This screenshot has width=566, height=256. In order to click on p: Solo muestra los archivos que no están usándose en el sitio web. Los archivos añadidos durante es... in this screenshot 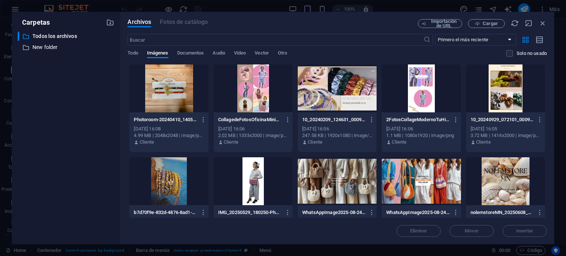, I will do `click(531, 53)`.